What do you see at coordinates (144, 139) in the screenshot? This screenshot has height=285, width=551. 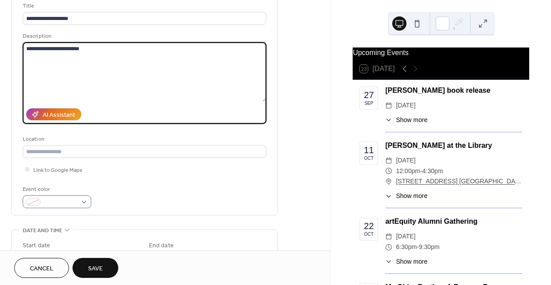 I see `div: Location` at bounding box center [144, 139].